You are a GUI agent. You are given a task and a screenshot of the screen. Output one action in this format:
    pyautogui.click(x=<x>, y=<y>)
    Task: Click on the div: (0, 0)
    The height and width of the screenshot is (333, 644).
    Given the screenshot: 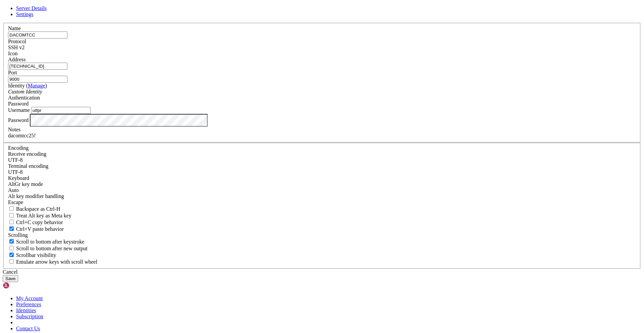 What is the action you would take?
    pyautogui.click(x=4, y=12)
    